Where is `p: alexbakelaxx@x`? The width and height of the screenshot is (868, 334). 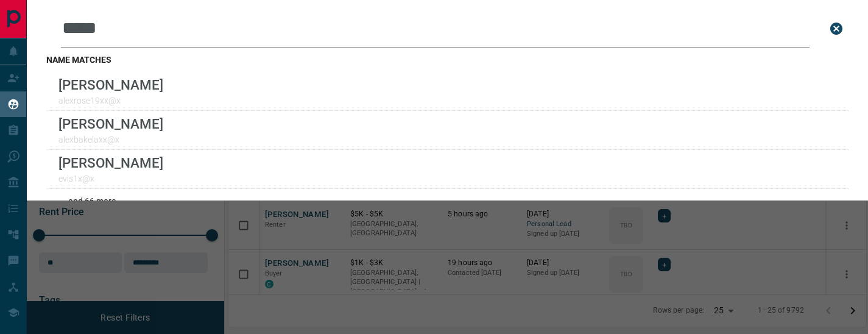 p: alexbakelaxx@x is located at coordinates (111, 139).